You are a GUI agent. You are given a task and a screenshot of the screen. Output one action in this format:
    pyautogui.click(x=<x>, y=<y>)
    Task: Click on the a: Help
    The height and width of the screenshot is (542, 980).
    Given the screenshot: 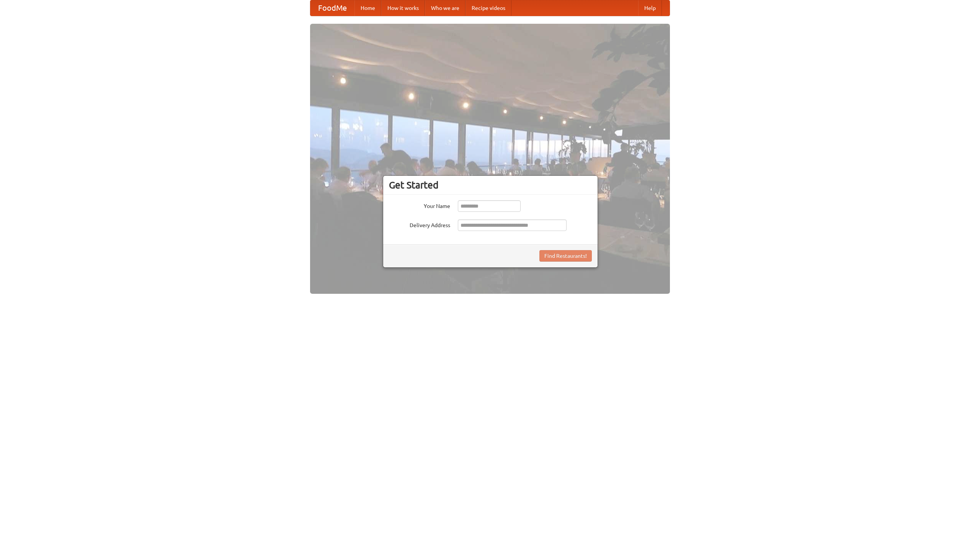 What is the action you would take?
    pyautogui.click(x=650, y=8)
    